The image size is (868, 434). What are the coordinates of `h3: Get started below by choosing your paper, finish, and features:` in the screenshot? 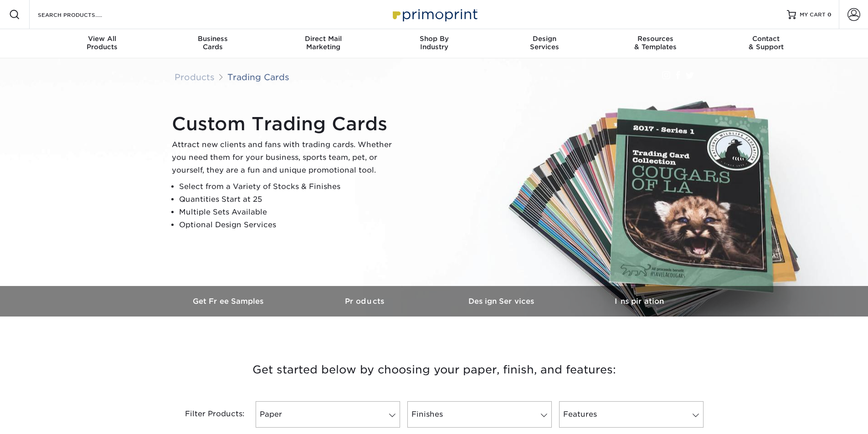 It's located at (434, 370).